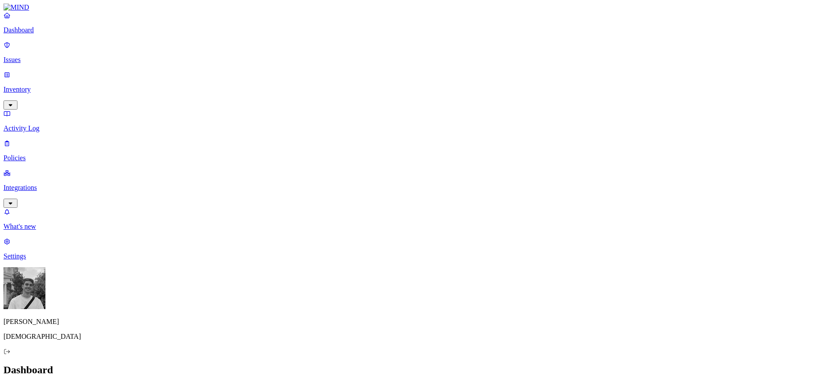 This screenshot has height=382, width=839. Describe the element at coordinates (419, 30) in the screenshot. I see `p: Dashboard` at that location.